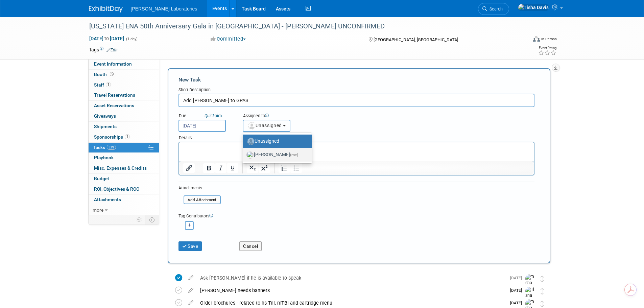  I want to click on td: Tags, so click(103, 50).